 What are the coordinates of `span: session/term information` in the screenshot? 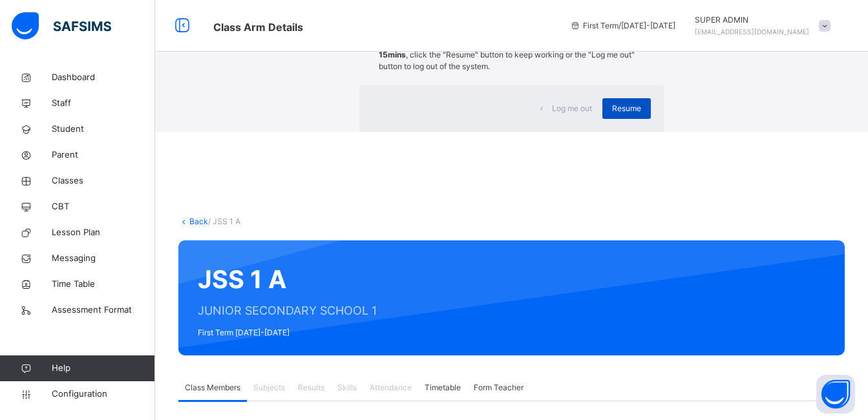 It's located at (622, 26).